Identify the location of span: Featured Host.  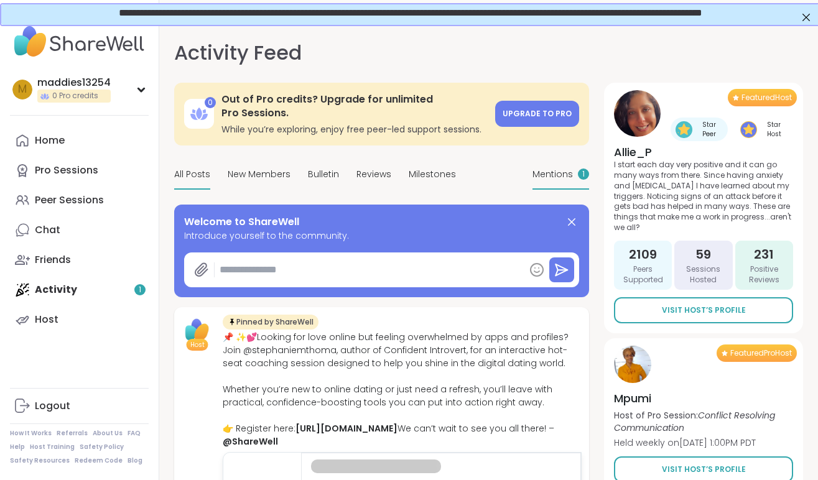
(766, 98).